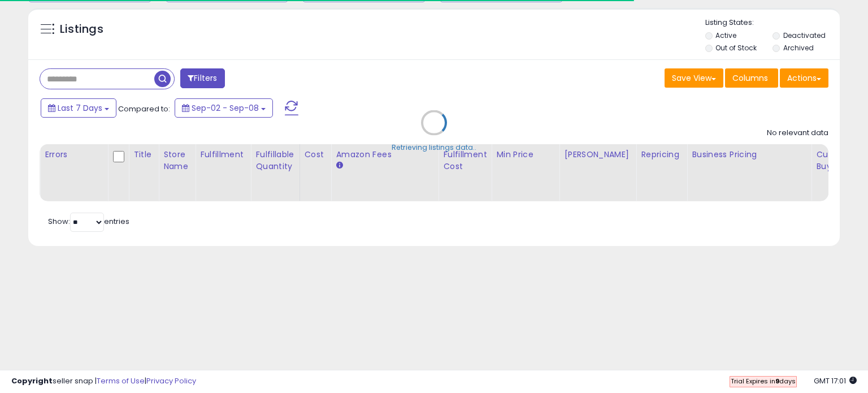 The image size is (868, 393). I want to click on span: Trial Expires in days, so click(763, 381).